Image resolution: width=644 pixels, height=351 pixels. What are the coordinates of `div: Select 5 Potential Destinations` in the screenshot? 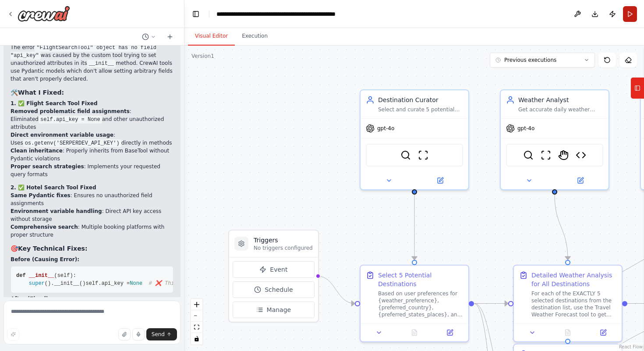 It's located at (421, 280).